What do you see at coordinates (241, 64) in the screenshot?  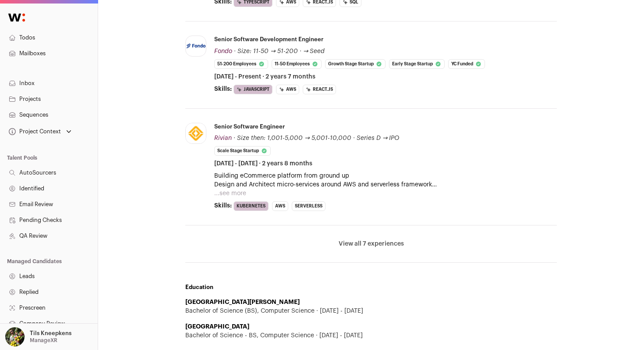 I see `li: 51-200 employees` at bounding box center [241, 64].